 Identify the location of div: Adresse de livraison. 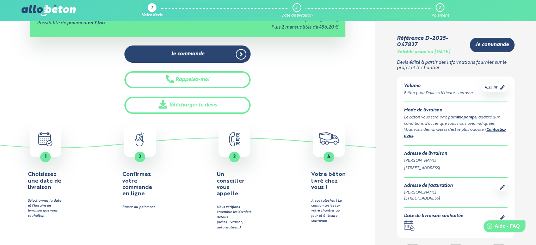
(456, 154).